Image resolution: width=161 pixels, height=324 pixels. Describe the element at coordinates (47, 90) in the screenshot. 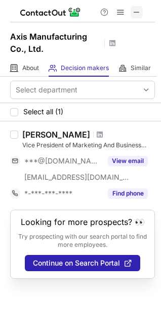

I see `div: Select department` at that location.